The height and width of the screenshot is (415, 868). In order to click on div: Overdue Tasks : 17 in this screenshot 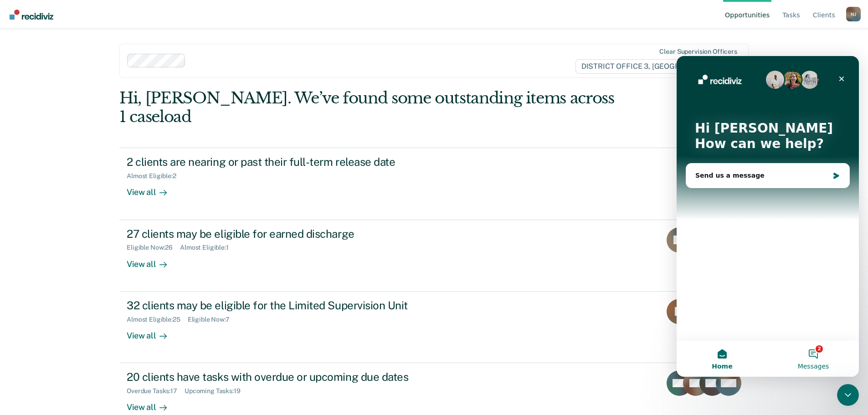, I will do `click(155, 391)`.